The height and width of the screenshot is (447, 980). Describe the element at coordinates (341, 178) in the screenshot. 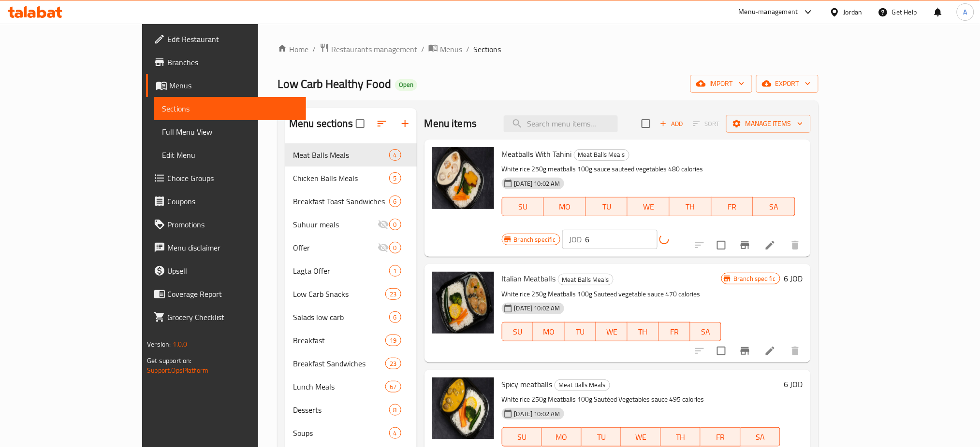

I see `div: Chicken Balls Meals` at that location.